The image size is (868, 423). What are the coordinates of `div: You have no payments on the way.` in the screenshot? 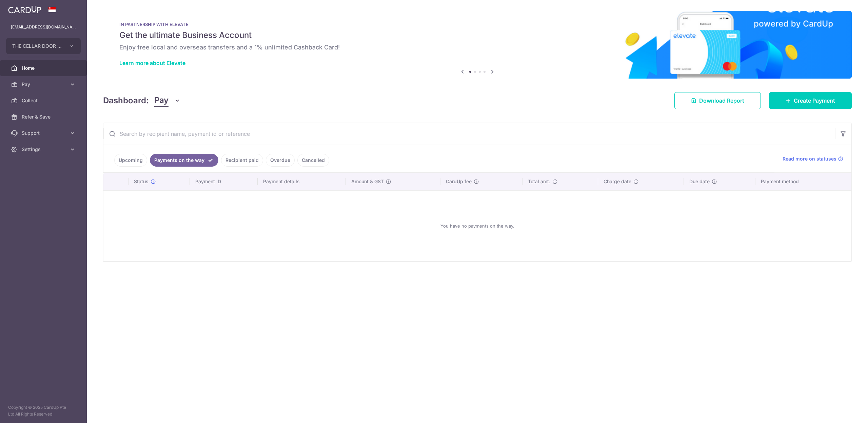 It's located at (477, 226).